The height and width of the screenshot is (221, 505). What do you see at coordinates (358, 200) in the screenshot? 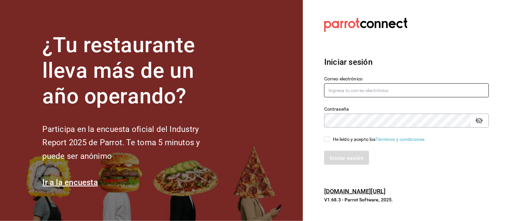
I see `font: V1.68.3 - Parrot Software, 2025.` at bounding box center [358, 200].